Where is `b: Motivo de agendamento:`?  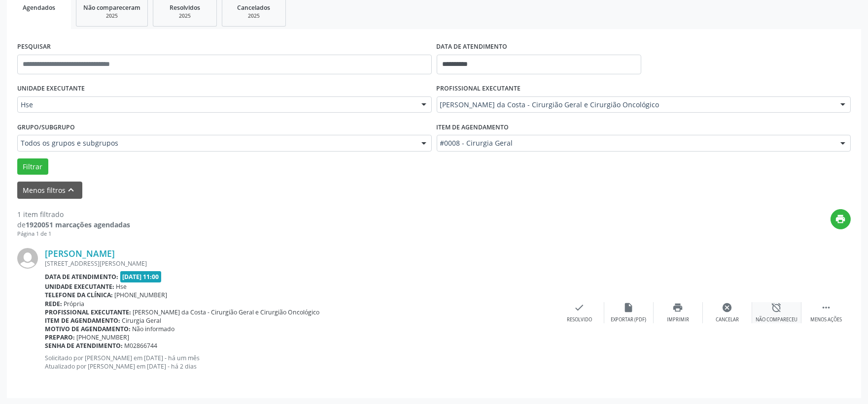
b: Motivo de agendamento: is located at coordinates (88, 329).